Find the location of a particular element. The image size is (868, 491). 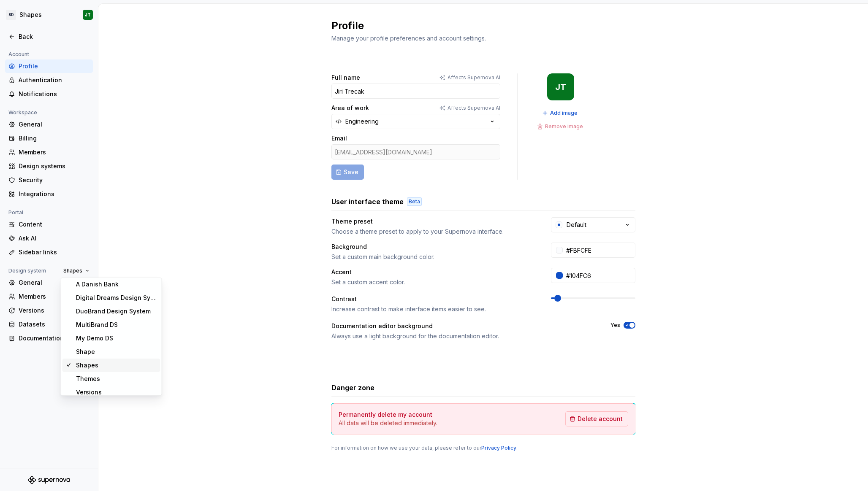

span: Delete account is located at coordinates (600, 419).